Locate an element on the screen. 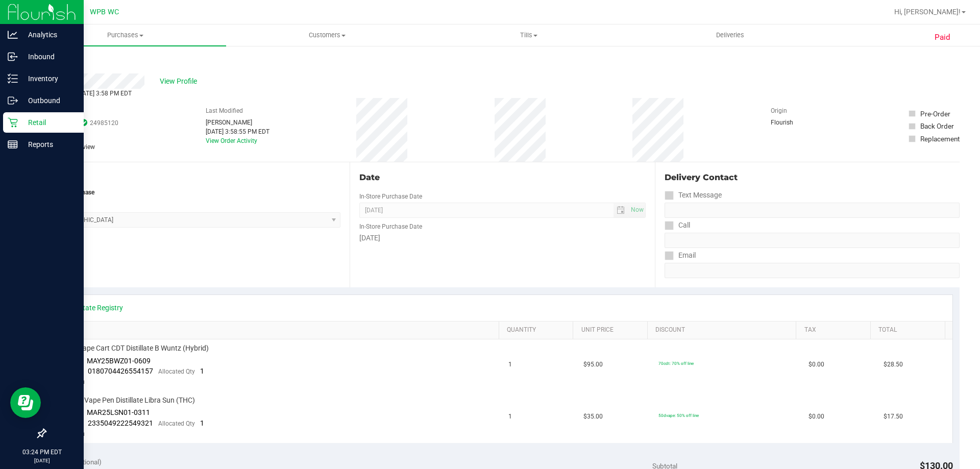 The height and width of the screenshot is (469, 980). a: Total is located at coordinates (910, 330).